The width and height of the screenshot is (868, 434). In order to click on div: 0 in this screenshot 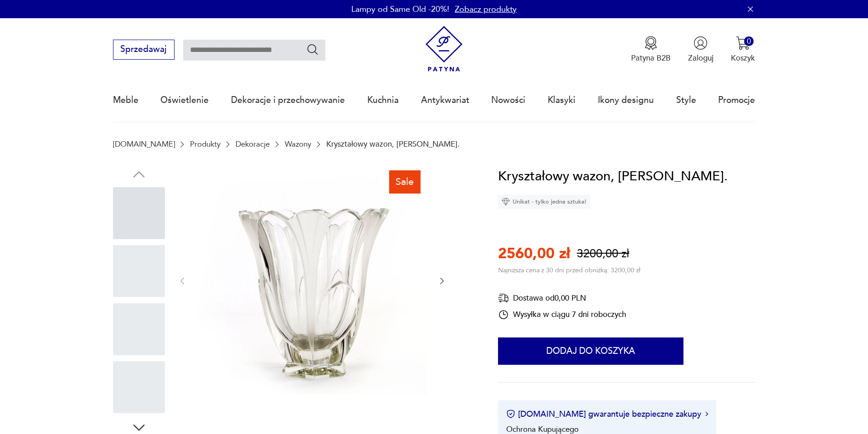, I will do `click(748, 41)`.